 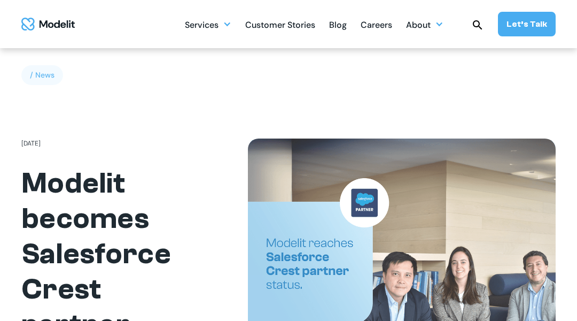 What do you see at coordinates (280, 24) in the screenshot?
I see `a: Customer Stories` at bounding box center [280, 24].